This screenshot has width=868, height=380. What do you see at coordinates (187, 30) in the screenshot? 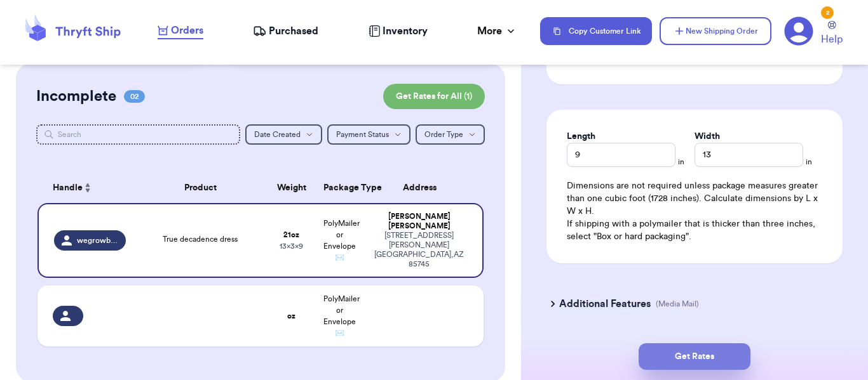
I see `span: Orders` at bounding box center [187, 30].